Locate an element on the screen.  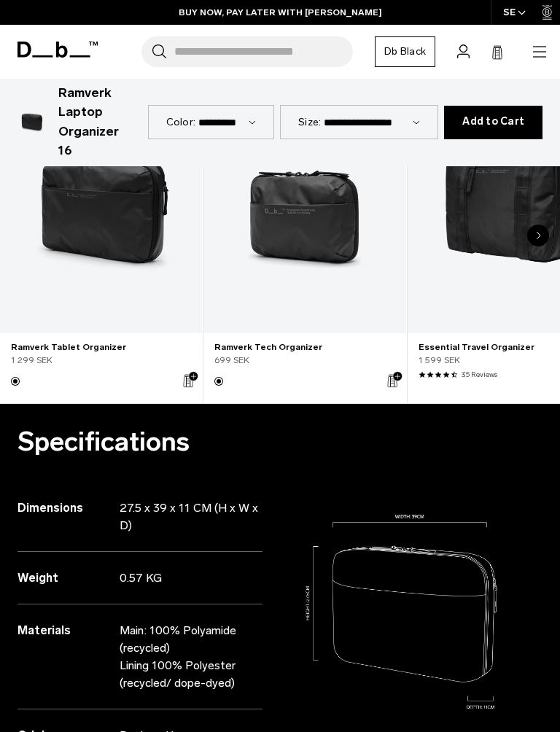
span: 1 299 SEK is located at coordinates (32, 360).